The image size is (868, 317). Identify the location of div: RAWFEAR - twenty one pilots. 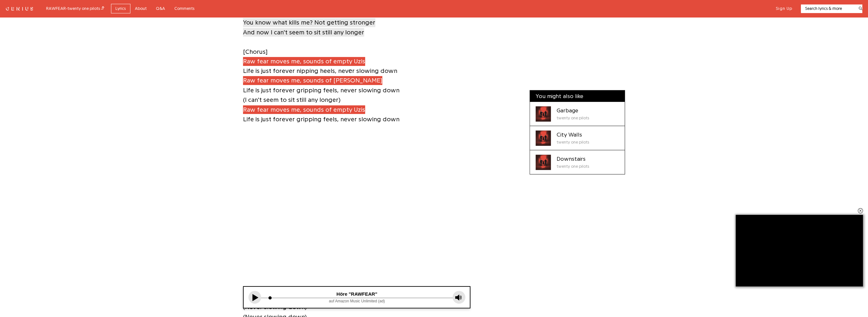
(75, 8).